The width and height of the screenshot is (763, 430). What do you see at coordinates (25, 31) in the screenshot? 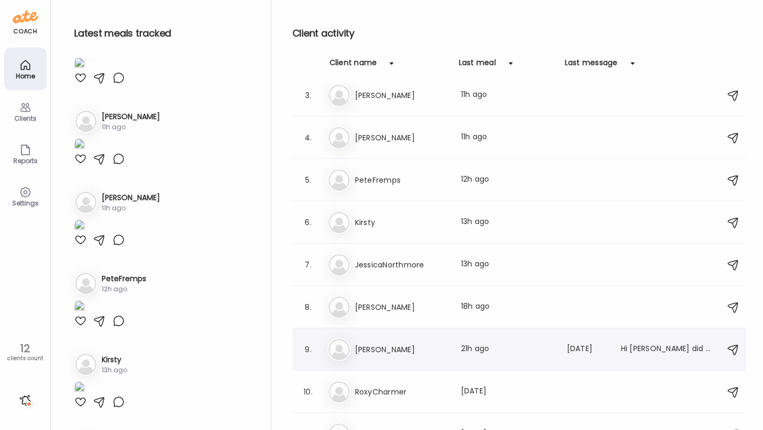
I see `div: coach` at bounding box center [25, 31].